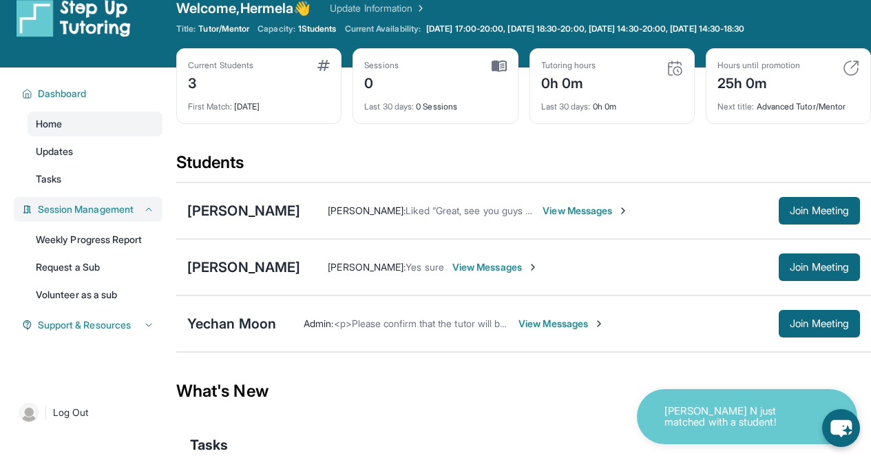 This screenshot has width=871, height=458. I want to click on a: Home, so click(95, 124).